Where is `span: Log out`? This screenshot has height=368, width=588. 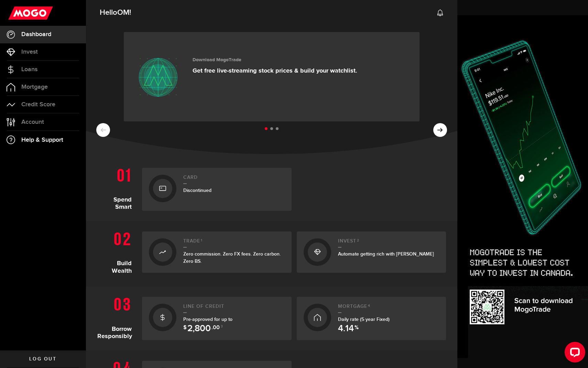
span: Log out is located at coordinates (42, 359).